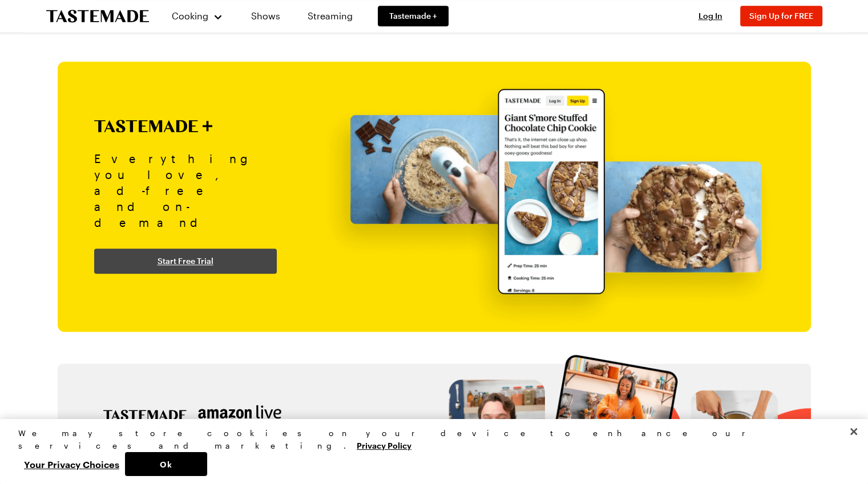  Describe the element at coordinates (413, 16) in the screenshot. I see `a: Tastemade +` at that location.